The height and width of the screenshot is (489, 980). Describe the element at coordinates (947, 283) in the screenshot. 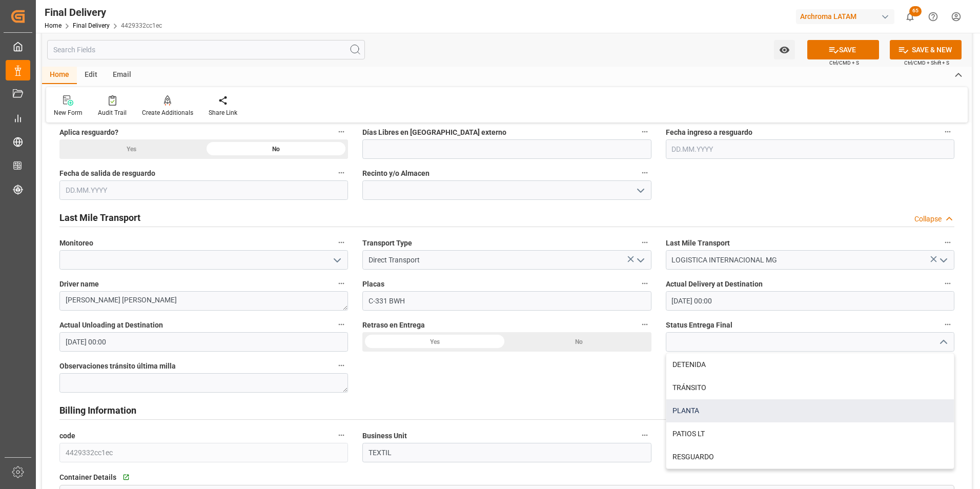

I see `button: Actual Delivery at Destination` at that location.